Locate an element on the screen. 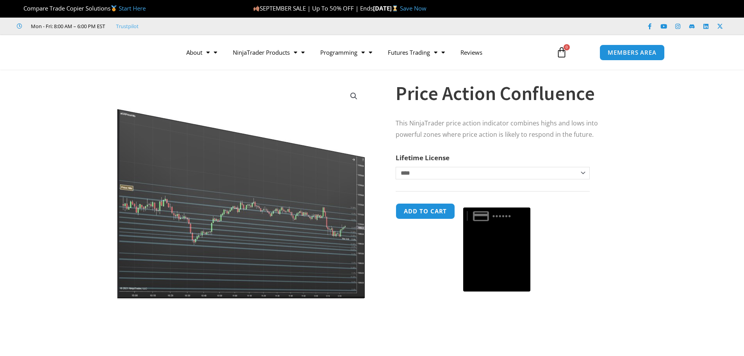 The image size is (744, 356). a: Start Here is located at coordinates (132, 8).